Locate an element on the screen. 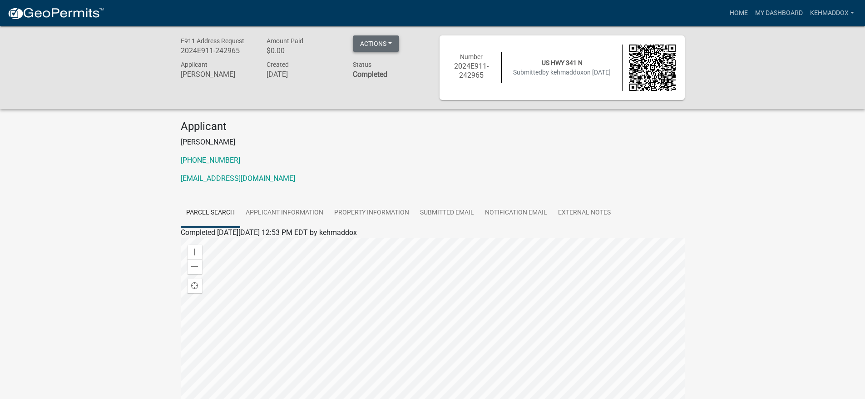 The height and width of the screenshot is (399, 865). img: QR code is located at coordinates (653, 68).